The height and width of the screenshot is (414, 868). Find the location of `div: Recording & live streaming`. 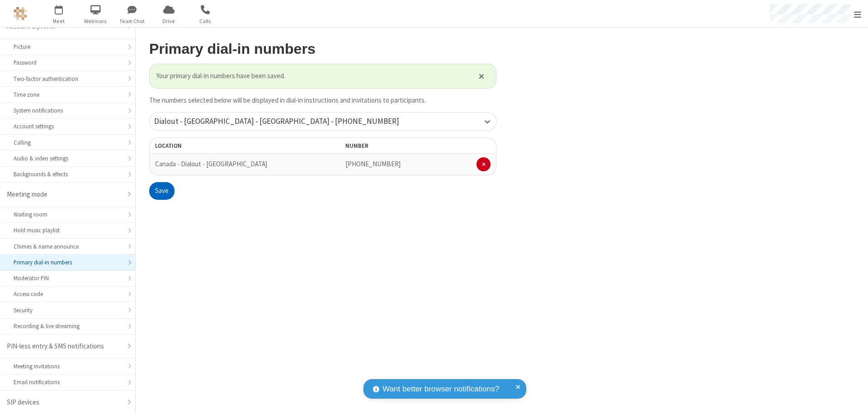

div: Recording & live streaming is located at coordinates (68, 326).